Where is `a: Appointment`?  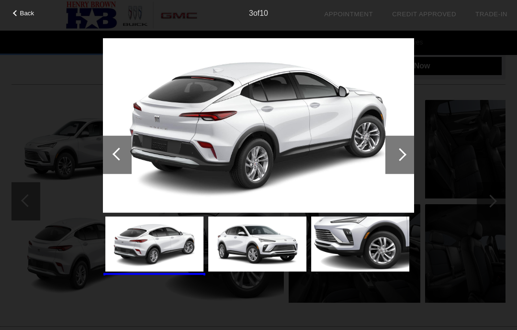 a: Appointment is located at coordinates (349, 14).